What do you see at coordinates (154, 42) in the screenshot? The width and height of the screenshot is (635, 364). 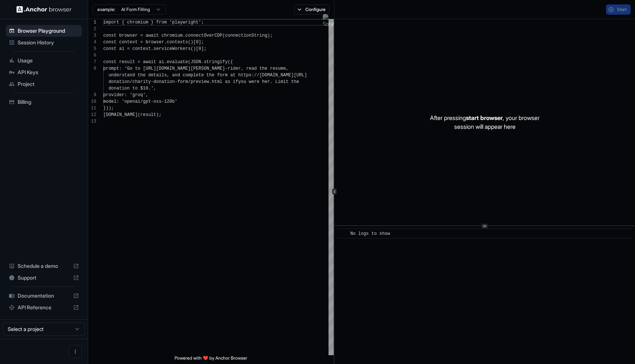 I see `span: const context = browser.contexts()[0];` at bounding box center [154, 42].